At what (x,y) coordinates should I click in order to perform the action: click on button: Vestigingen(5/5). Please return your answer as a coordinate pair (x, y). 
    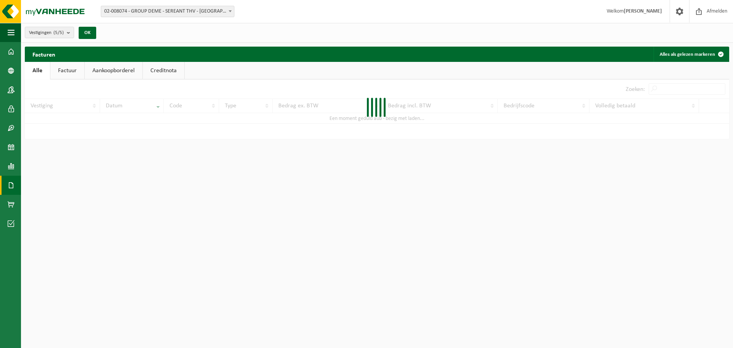
    Looking at the image, I should click on (49, 32).